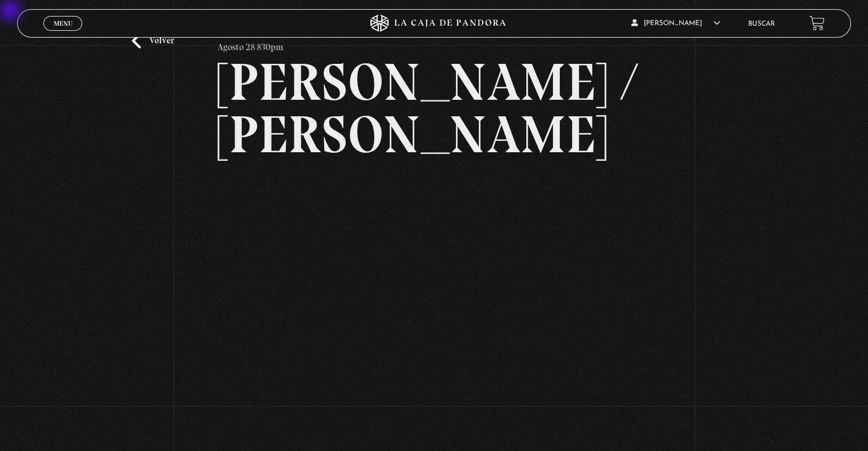  What do you see at coordinates (153, 41) in the screenshot?
I see `a: Volver` at bounding box center [153, 41].